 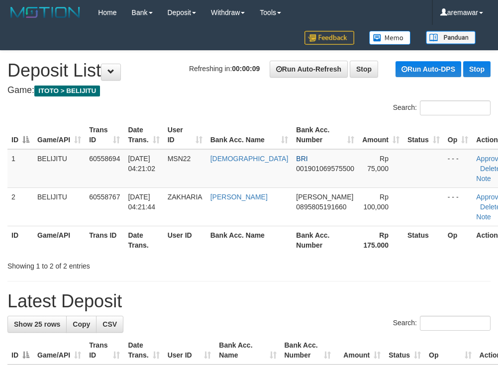 I want to click on h1: Deposit List, so click(x=249, y=71).